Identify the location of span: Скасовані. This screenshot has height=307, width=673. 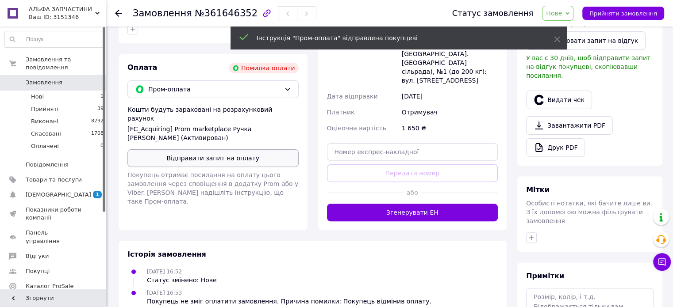
(46, 134).